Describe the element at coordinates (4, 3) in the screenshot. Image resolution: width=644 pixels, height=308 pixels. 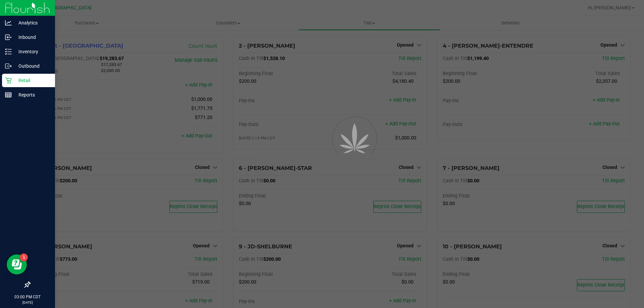
I see `span: 1` at that location.